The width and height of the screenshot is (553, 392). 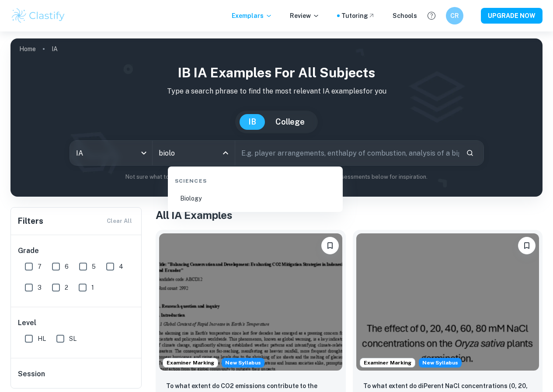 What do you see at coordinates (252, 16) in the screenshot?
I see `p: Exemplars` at bounding box center [252, 16].